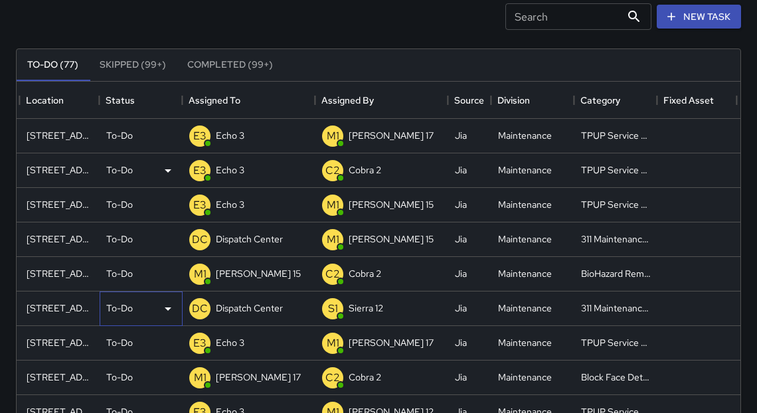  What do you see at coordinates (60, 239) in the screenshot?
I see `div: 400 14th Street` at bounding box center [60, 239].